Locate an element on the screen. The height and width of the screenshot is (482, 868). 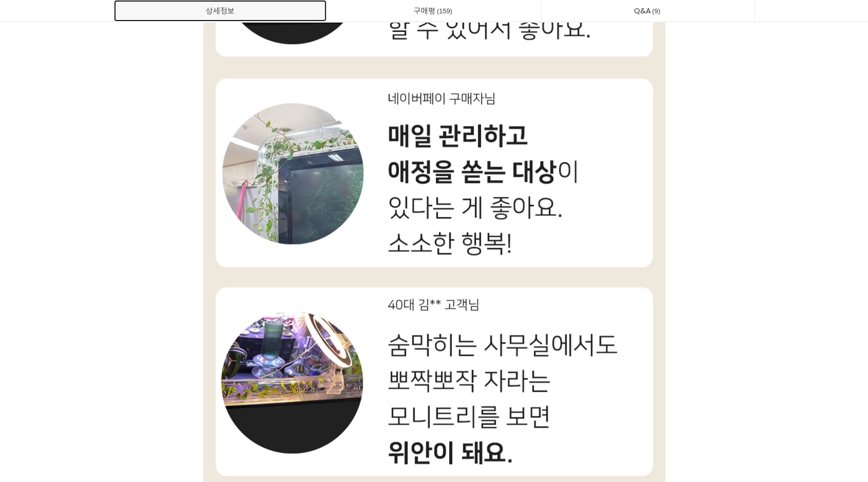
a: 설정 is located at coordinates (165, 338).